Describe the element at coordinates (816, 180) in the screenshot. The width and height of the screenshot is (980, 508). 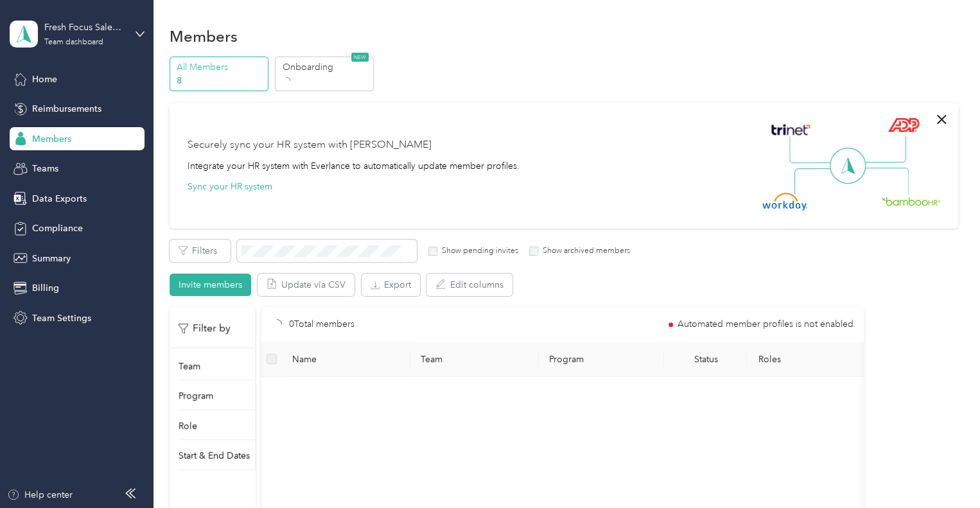
I see `img: Line Left Down` at that location.